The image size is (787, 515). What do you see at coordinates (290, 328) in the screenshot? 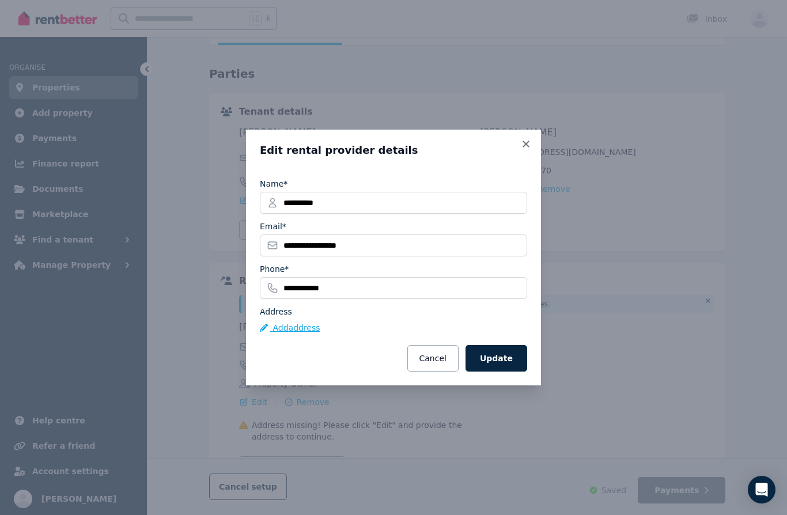
I see `button: Addaddress` at bounding box center [290, 328].